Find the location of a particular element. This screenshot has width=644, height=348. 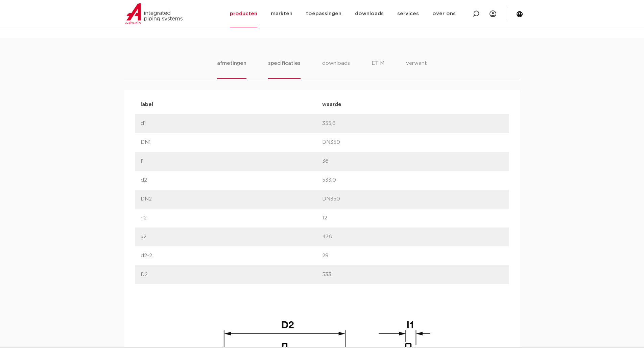

p: 533,0 is located at coordinates (413, 180).